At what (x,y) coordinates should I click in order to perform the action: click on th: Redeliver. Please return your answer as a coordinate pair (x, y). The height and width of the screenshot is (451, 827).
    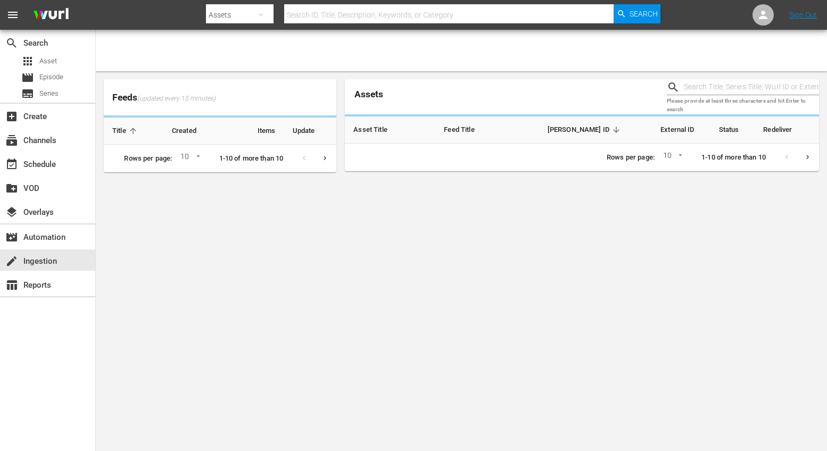
    Looking at the image, I should click on (787, 130).